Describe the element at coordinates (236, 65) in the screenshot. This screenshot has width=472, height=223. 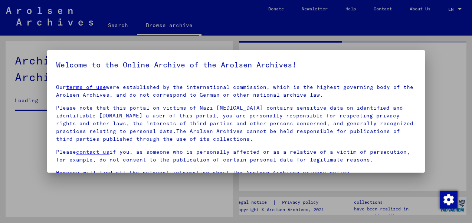
I see `h5: Welcome to the Online Archive of the Arolsen Archives!` at that location.